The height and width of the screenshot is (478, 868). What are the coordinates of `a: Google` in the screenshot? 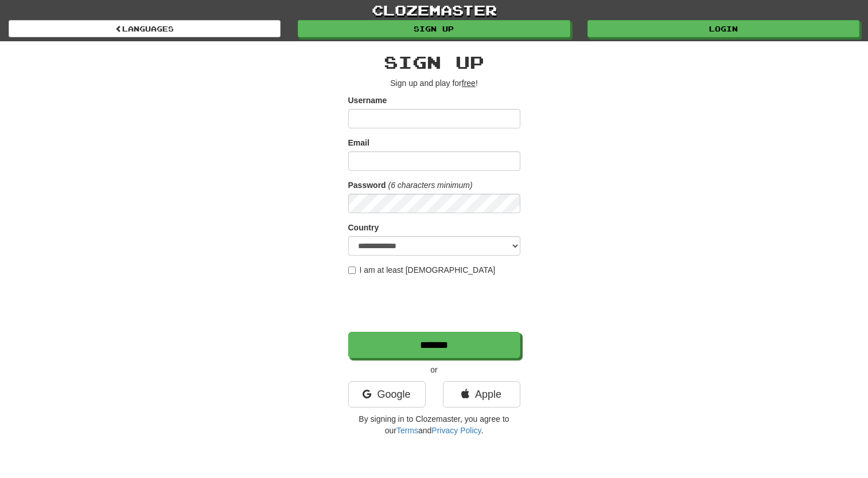 It's located at (387, 395).